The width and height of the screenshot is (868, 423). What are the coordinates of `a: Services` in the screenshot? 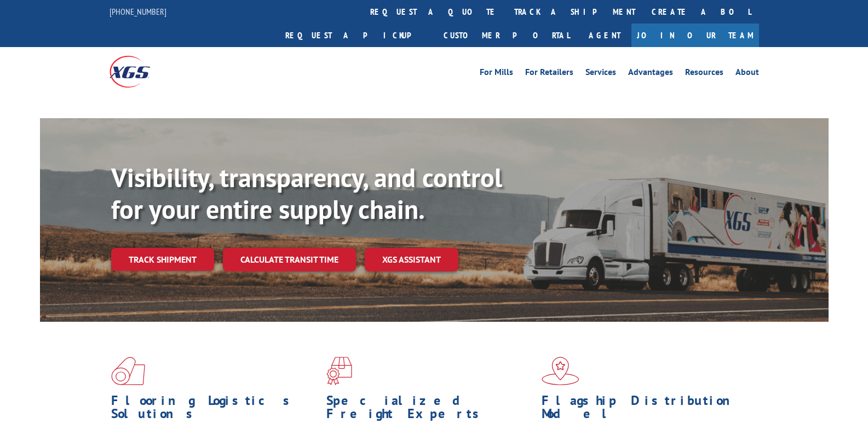 It's located at (600, 74).